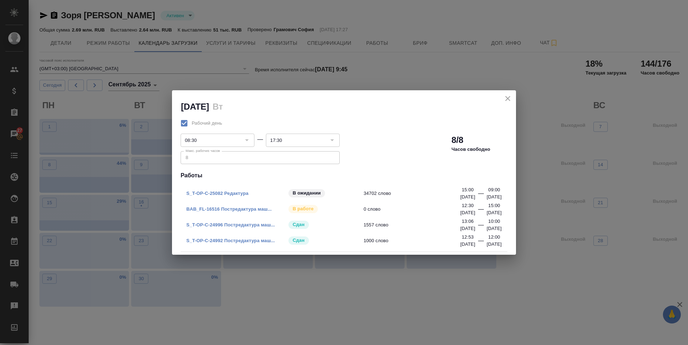 The width and height of the screenshot is (688, 345). What do you see at coordinates (207, 123) in the screenshot?
I see `span: Рабочий день` at bounding box center [207, 123].